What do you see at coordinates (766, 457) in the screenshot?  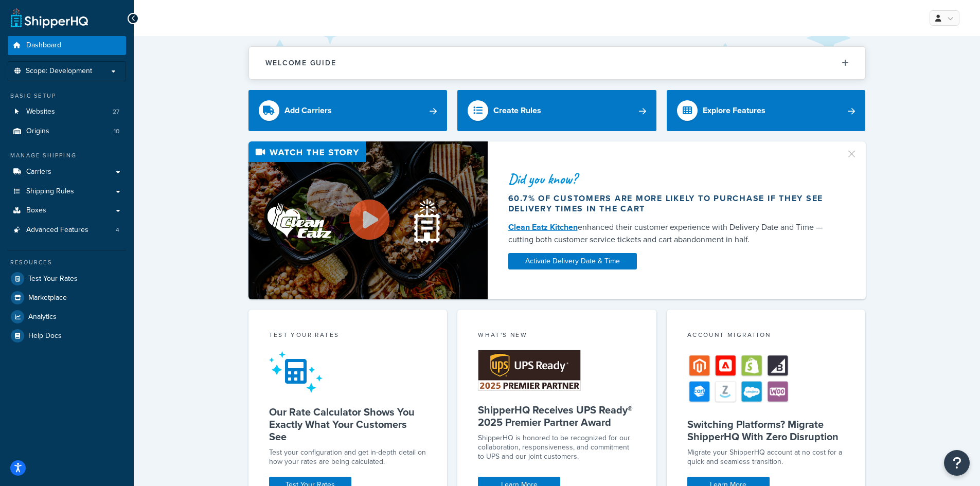 I see `div: Migrate your ShipperHQ account at no cost for a quick and seamless transition.` at bounding box center [766, 457].